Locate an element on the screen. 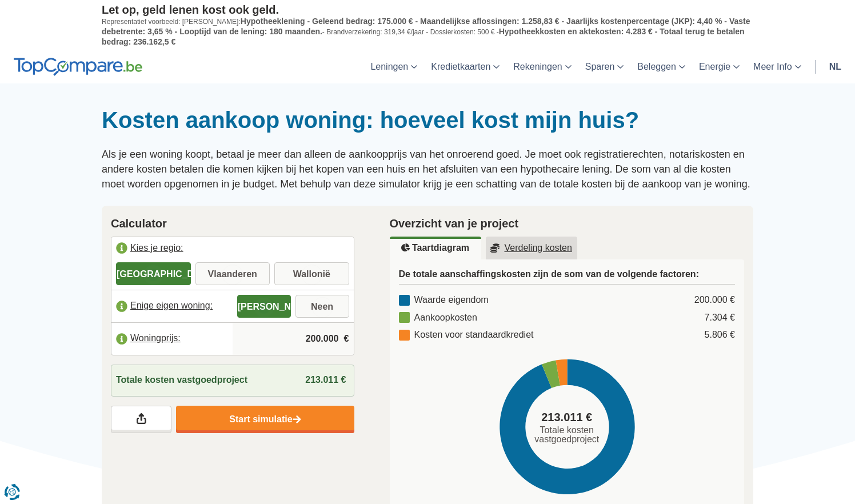 This screenshot has width=855, height=504. h2: Overzicht van je project is located at coordinates (567, 224).